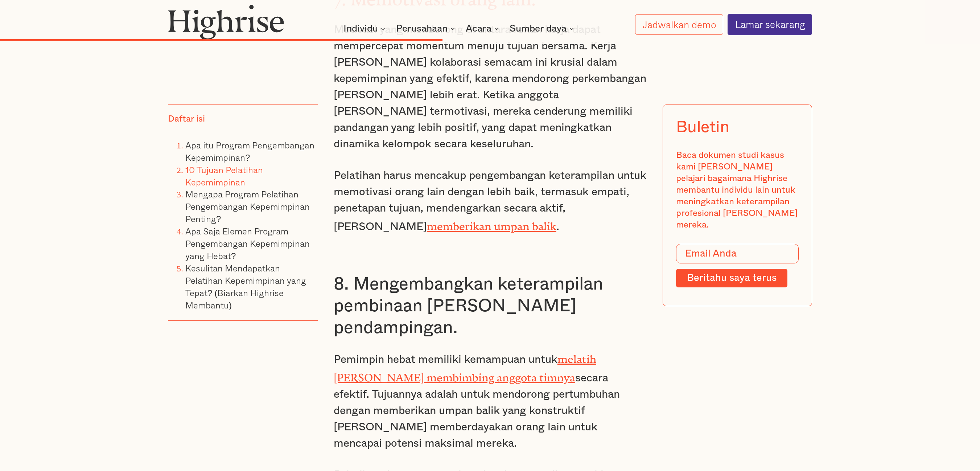  What do you see at coordinates (246, 286) in the screenshot?
I see `a: Kesulitan Mendapatkan Pelatihan Kepemimpinan yang Tepat? (Biarkan Highrise Membantu)` at bounding box center [246, 286].